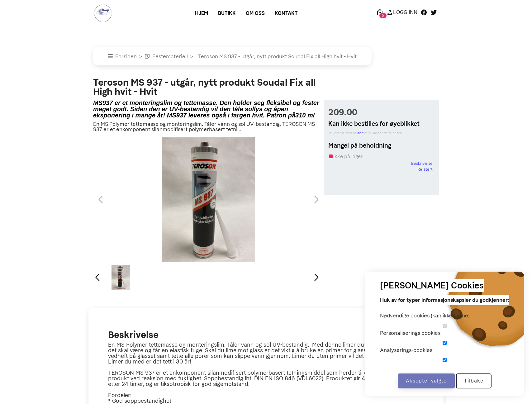 The width and height of the screenshot is (532, 404). Describe the element at coordinates (286, 13) in the screenshot. I see `a: Kontakt` at that location.